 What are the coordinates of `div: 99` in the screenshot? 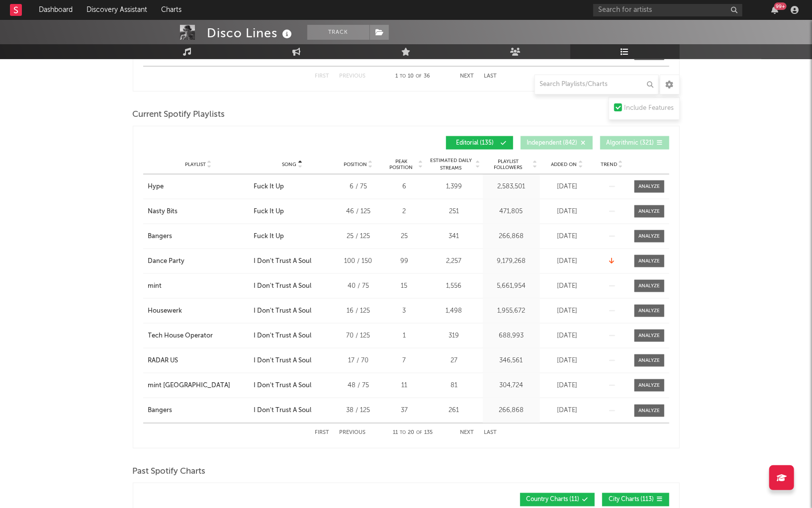 It's located at (404, 261).